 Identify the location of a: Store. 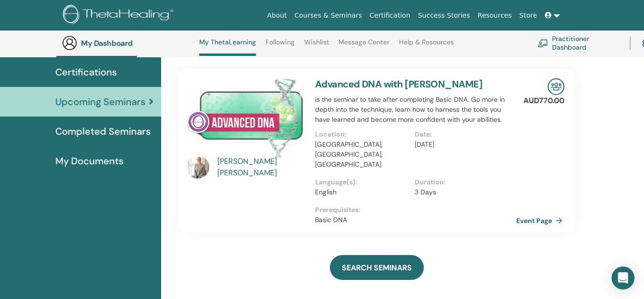
(528, 15).